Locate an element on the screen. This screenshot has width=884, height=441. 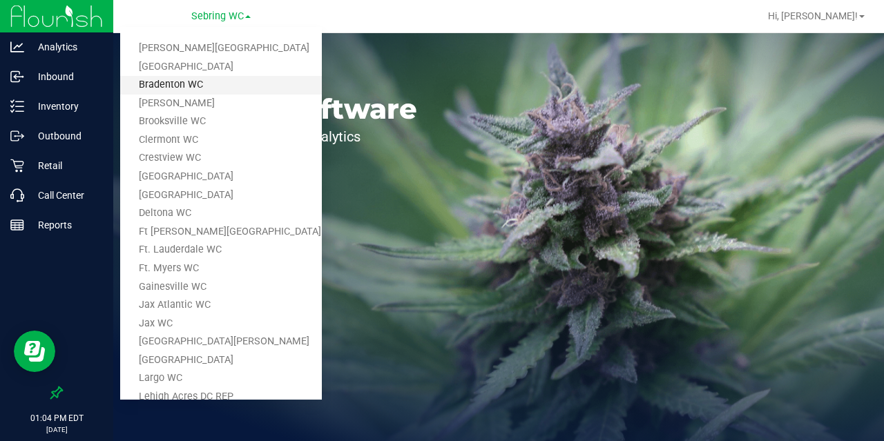
inline-svg: Reports is located at coordinates (17, 225).